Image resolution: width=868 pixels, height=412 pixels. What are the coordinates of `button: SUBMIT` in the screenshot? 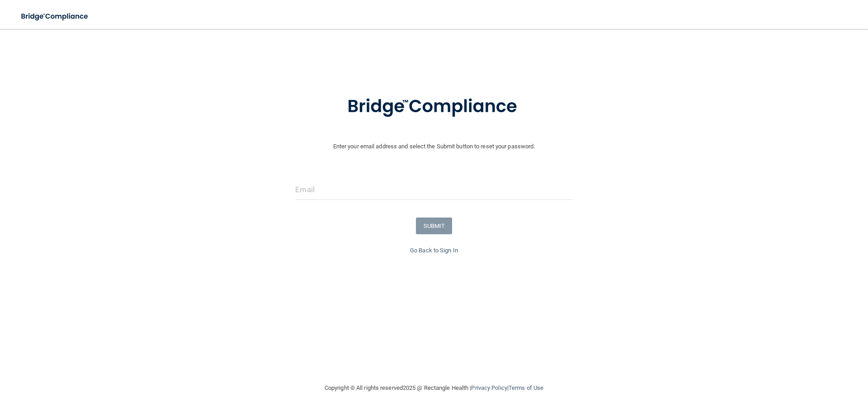 It's located at (434, 226).